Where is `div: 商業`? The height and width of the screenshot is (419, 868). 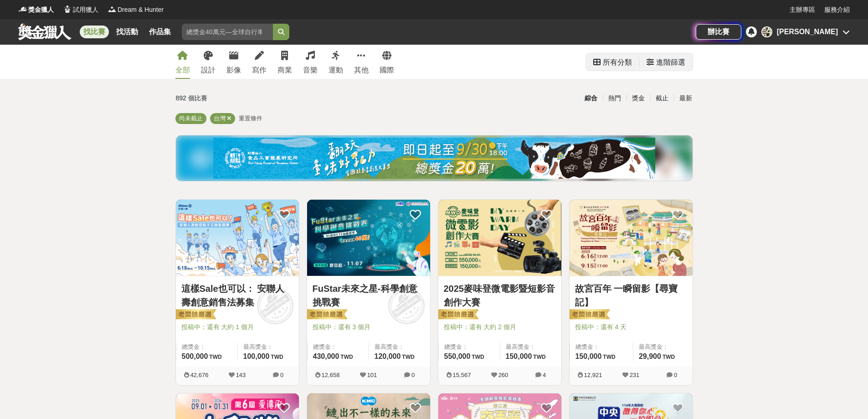
div: 商業 is located at coordinates (285, 70).